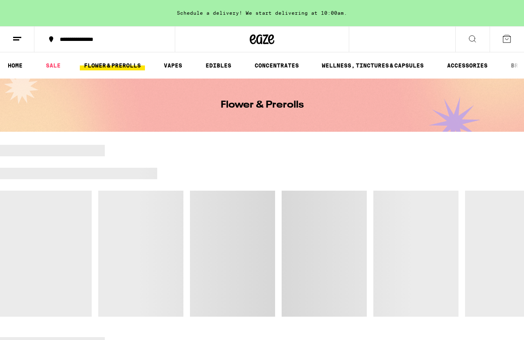 This screenshot has width=524, height=340. Describe the element at coordinates (262, 105) in the screenshot. I see `h1: Flower & Prerolls` at that location.